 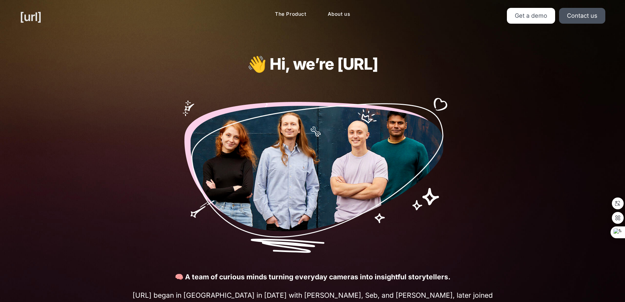 What do you see at coordinates (313, 276) in the screenshot?
I see `strong: 🧠 A team of curious minds turning everyday cameras into insightful storytellers.` at bounding box center [313, 276].